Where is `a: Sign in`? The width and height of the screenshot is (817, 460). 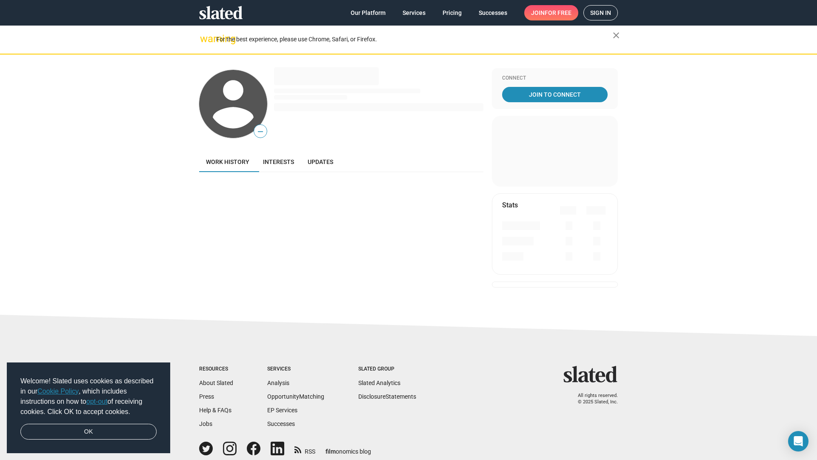
a: Sign in is located at coordinates (601, 13).